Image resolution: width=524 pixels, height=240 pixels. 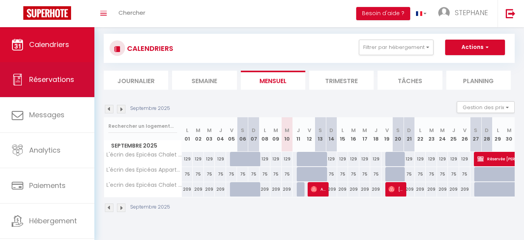 I want to click on th: 30, so click(x=509, y=134).